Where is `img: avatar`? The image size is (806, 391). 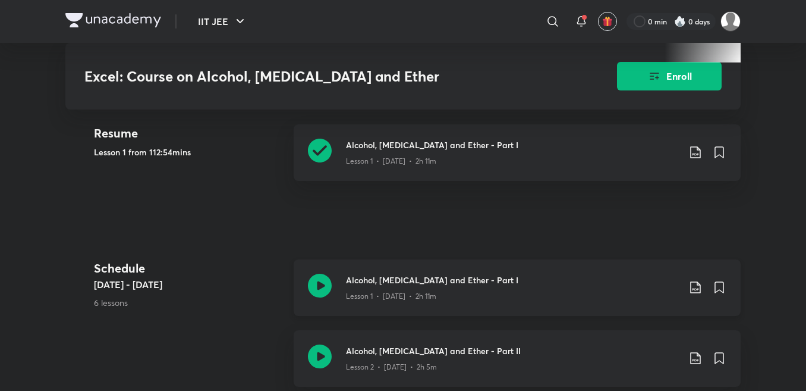 img: avatar is located at coordinates (608, 21).